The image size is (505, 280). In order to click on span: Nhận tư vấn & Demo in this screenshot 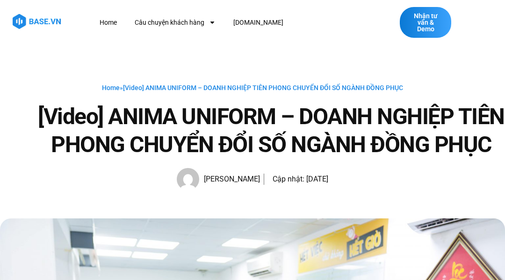, I will do `click(425, 22)`.